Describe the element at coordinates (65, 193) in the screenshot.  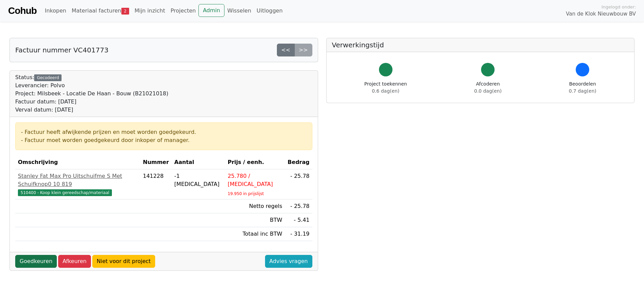
I see `span: 510400 - Koop klein gereedschap/materiaal` at that location.